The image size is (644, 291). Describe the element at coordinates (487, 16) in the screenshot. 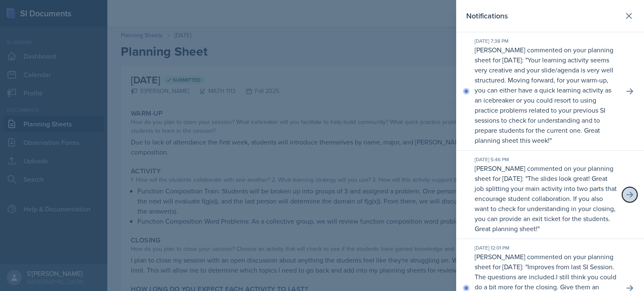

I see `h2: Notifications` at that location.